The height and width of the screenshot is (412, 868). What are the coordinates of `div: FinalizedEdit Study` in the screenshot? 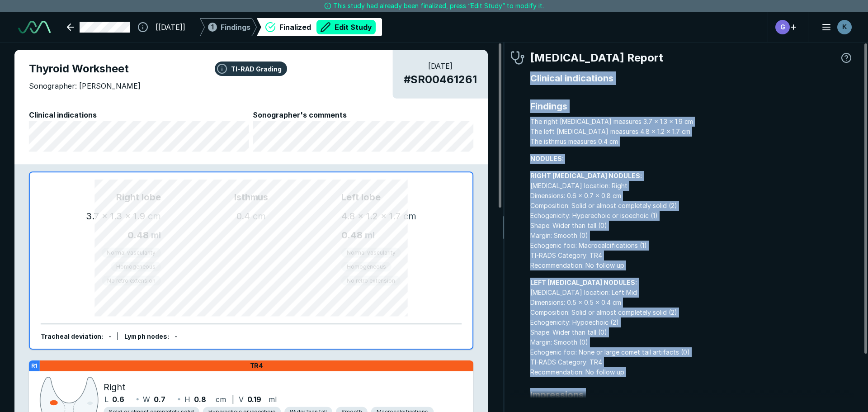 It's located at (319, 27).